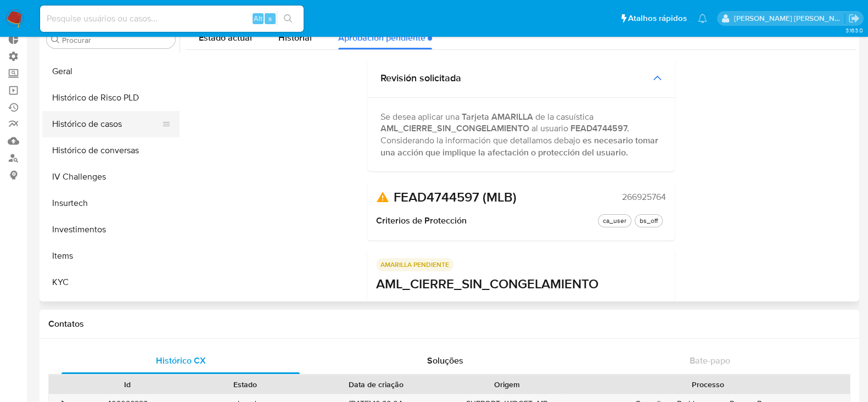 The width and height of the screenshot is (868, 402). What do you see at coordinates (180, 360) in the screenshot?
I see `span: Histórico CX` at bounding box center [180, 360].